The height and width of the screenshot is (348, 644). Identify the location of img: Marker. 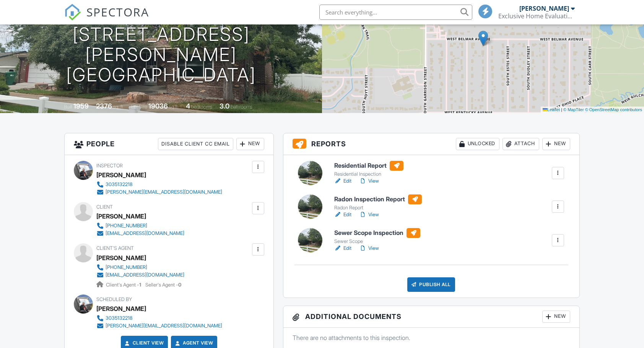
(483, 38).